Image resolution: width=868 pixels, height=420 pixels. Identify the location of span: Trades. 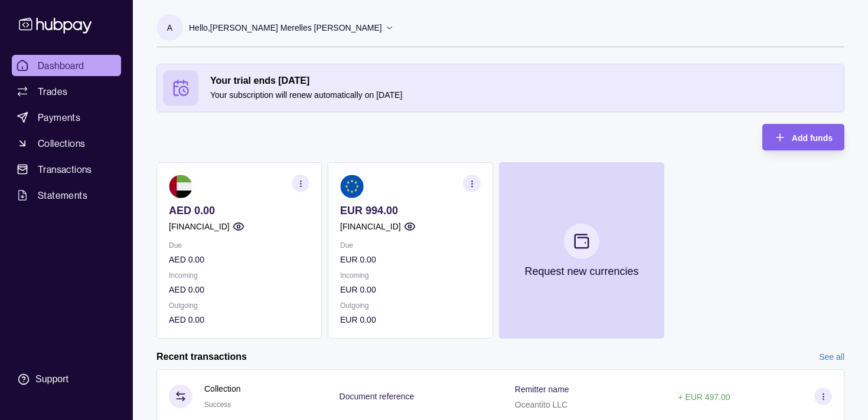
(52, 91).